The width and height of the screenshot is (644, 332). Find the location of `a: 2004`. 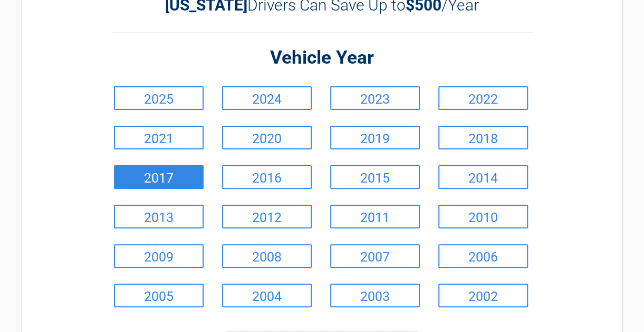

a: 2004 is located at coordinates (266, 296).